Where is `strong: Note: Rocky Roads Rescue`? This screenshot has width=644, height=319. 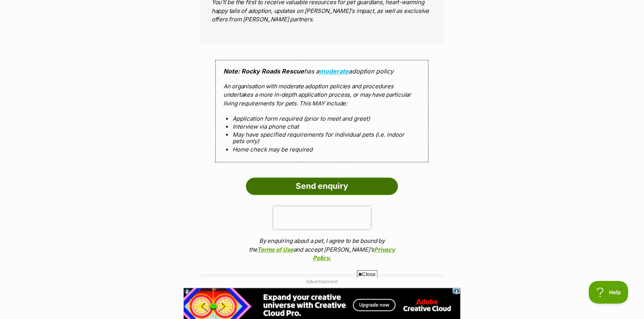
strong: Note: Rocky Roads Rescue is located at coordinates (264, 72).